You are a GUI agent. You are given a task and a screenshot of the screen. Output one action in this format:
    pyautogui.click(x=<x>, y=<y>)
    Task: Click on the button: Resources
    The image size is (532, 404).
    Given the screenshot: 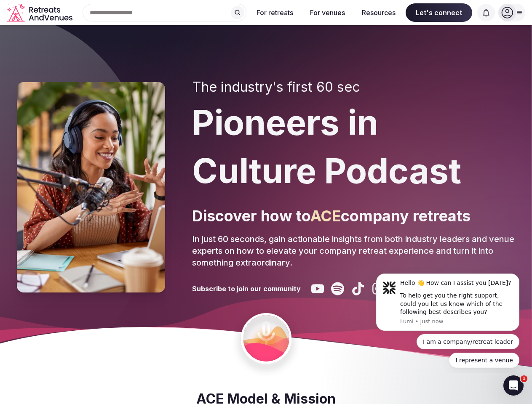 What is the action you would take?
    pyautogui.click(x=378, y=13)
    